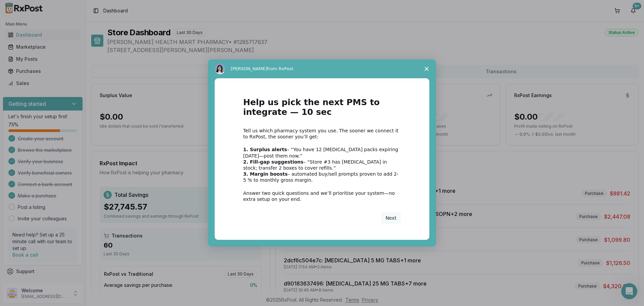 Image resolution: width=644 pixels, height=306 pixels. Describe the element at coordinates (391, 218) in the screenshot. I see `button: Next` at that location.